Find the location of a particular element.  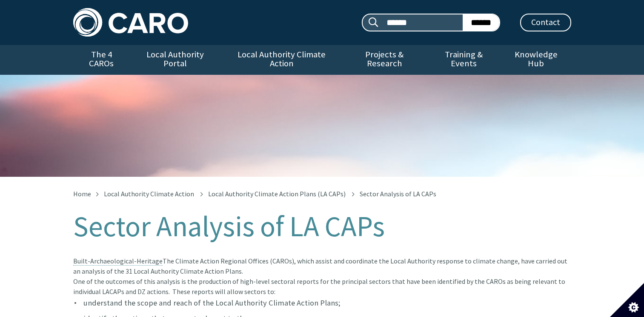

a: Contact is located at coordinates (546, 23).